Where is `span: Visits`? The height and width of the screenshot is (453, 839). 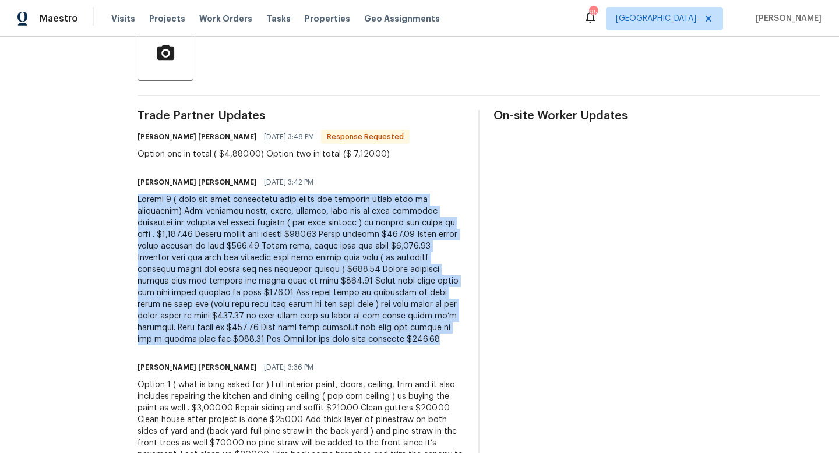 span: Visits is located at coordinates (123, 19).